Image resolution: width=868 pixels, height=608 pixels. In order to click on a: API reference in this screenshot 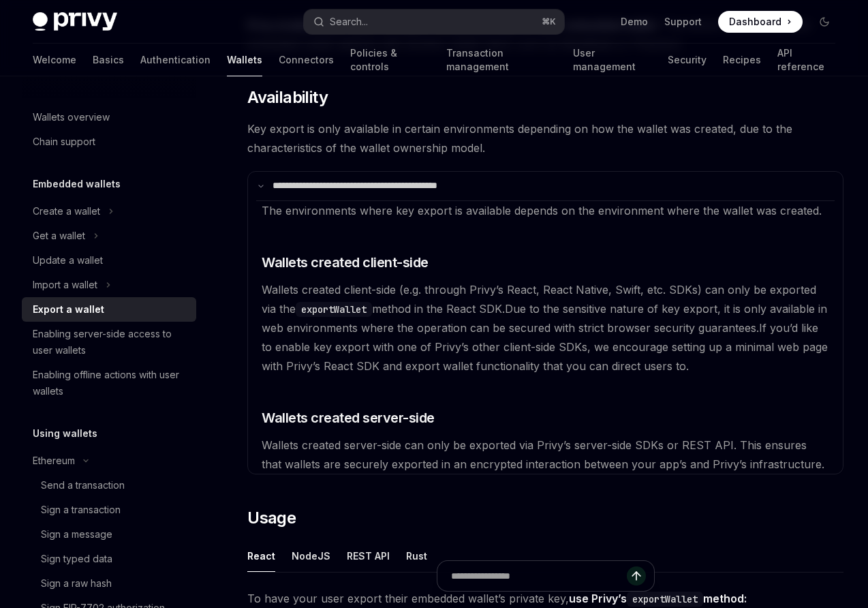, I will do `click(806, 60)`.